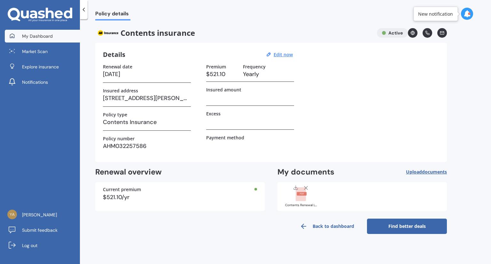 The width and height of the screenshot is (491, 264). Describe the element at coordinates (327, 226) in the screenshot. I see `a: Back to dashboard` at that location.